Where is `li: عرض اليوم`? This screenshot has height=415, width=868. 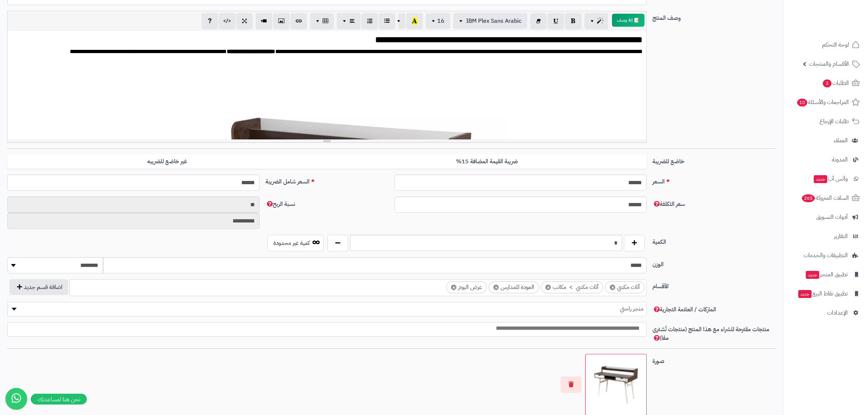
li: عرض اليوم is located at coordinates (466, 287).